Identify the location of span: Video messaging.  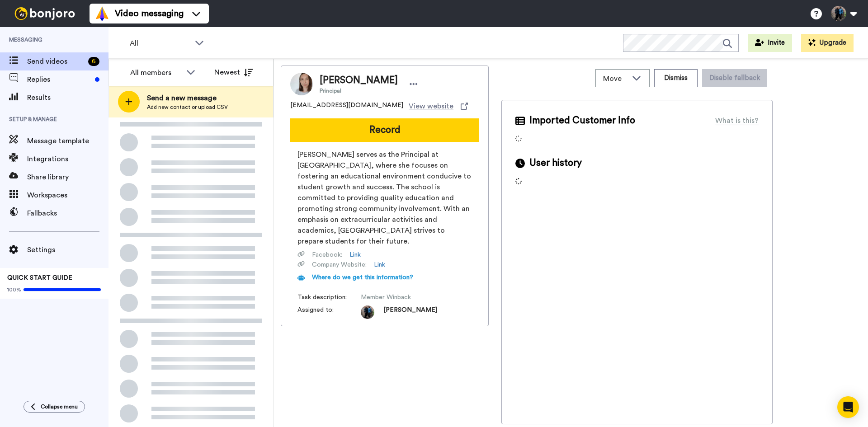
(149, 14).